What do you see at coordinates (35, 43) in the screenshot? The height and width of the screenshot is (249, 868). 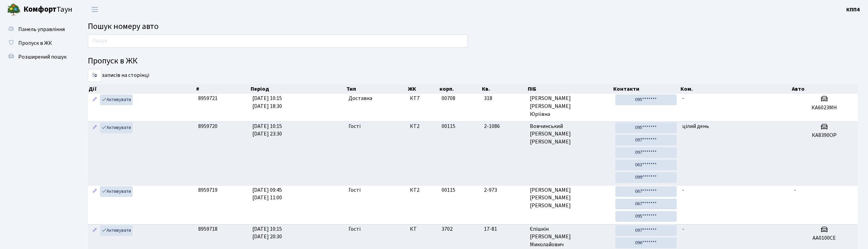 I see `span: Пропуск в ЖК` at bounding box center [35, 43].